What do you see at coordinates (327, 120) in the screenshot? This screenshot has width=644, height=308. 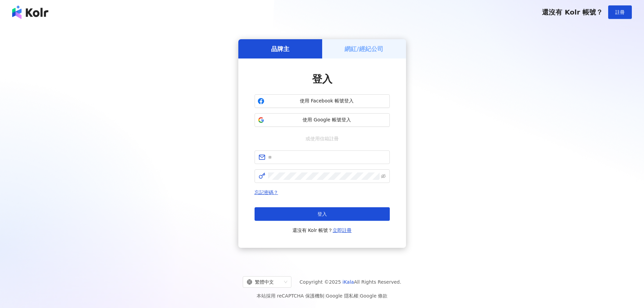 I see `span: 使用 Google 帳號登入` at bounding box center [327, 120].